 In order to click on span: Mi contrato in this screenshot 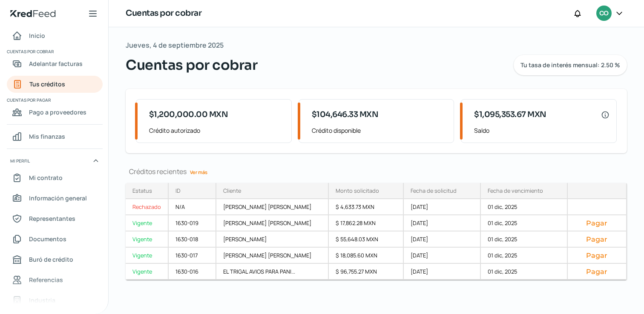, I will do `click(45, 178)`.